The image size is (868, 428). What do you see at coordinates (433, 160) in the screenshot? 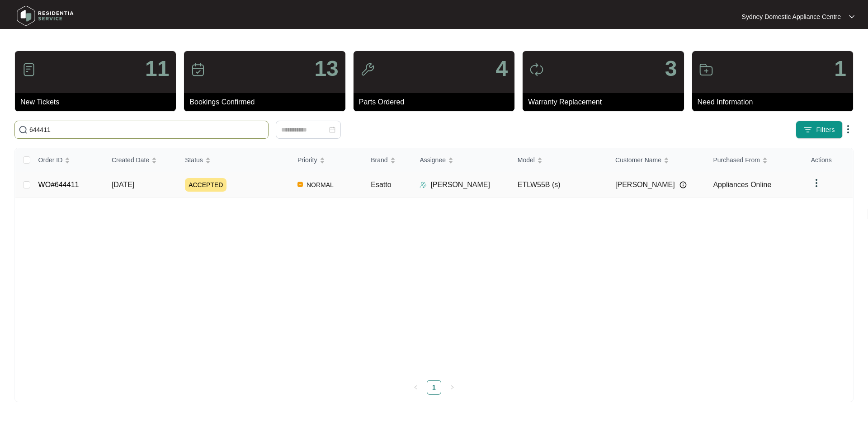
I see `span: Assignee` at bounding box center [433, 160].